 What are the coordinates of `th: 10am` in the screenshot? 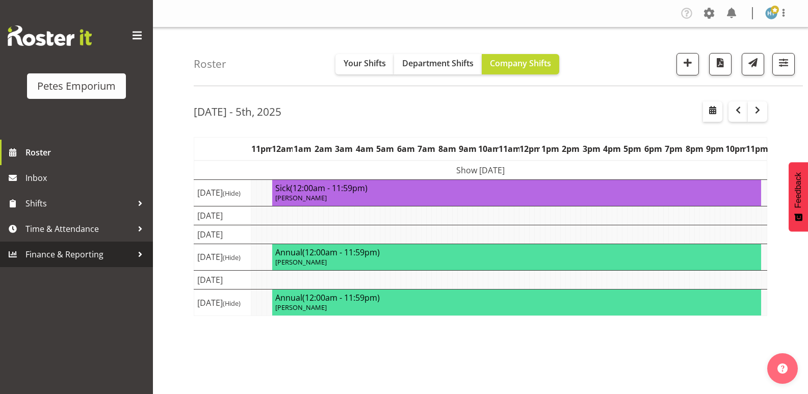 It's located at (489, 149).